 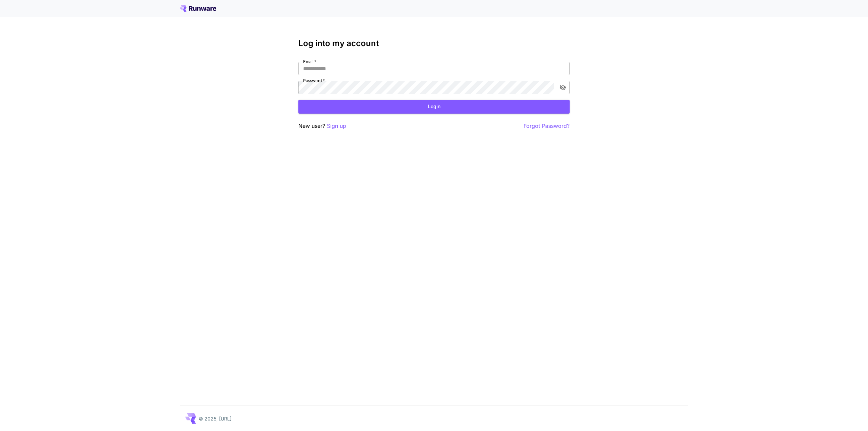 I want to click on p: Forgot Password?, so click(x=547, y=126).